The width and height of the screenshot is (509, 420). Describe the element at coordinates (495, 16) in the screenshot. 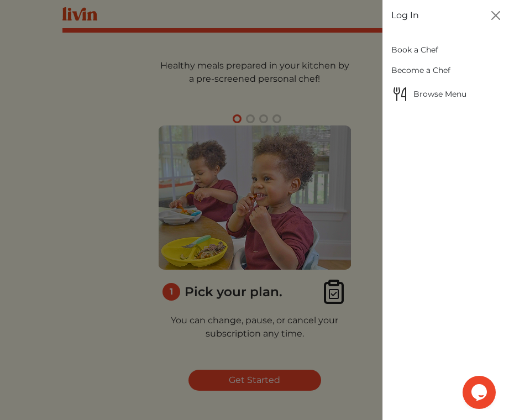

I see `button: Close` at that location.